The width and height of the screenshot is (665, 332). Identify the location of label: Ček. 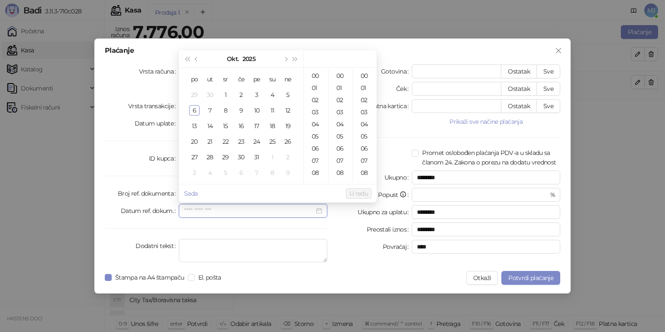
(404, 89).